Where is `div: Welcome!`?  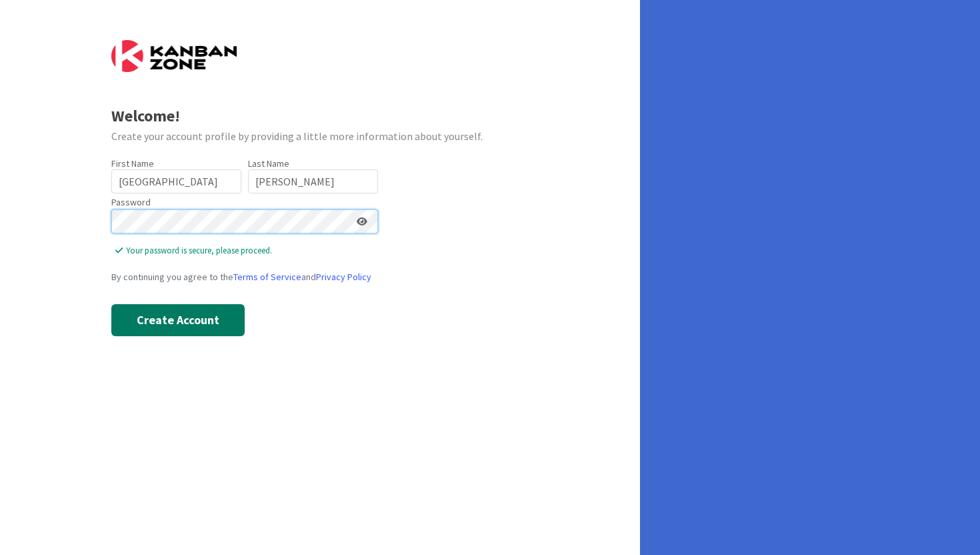 div: Welcome! is located at coordinates (320, 116).